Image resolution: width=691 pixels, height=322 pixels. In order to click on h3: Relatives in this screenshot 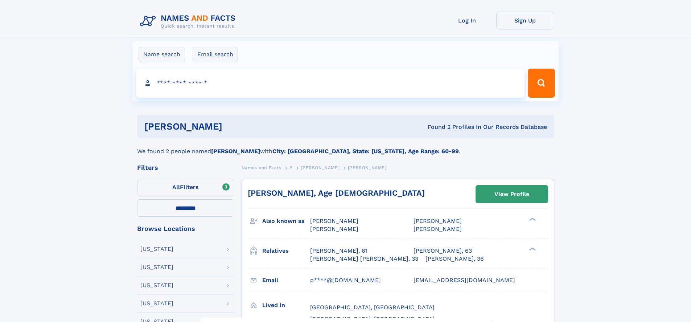, I will do `click(286, 251)`.